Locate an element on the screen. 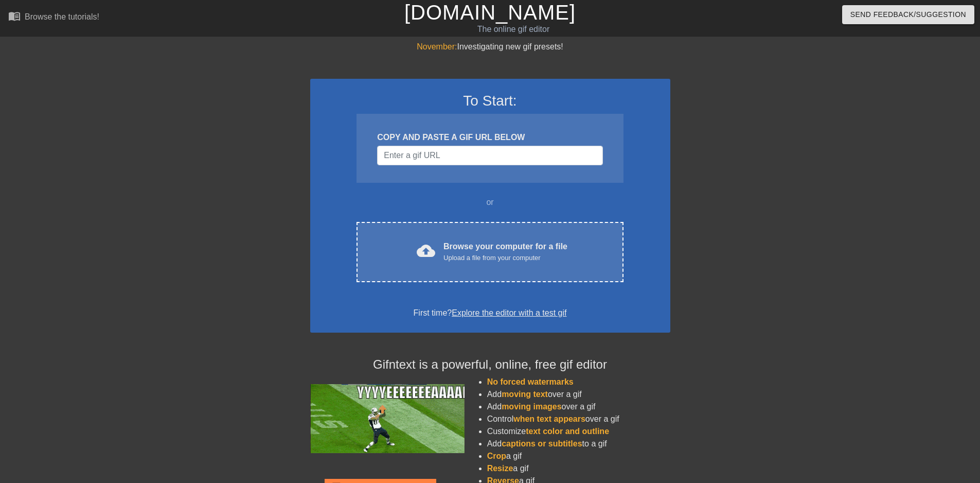 This screenshot has height=483, width=980. span: menu_book is located at coordinates (15, 16).